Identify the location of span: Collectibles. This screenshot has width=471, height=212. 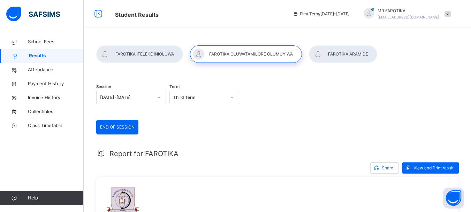
(56, 112).